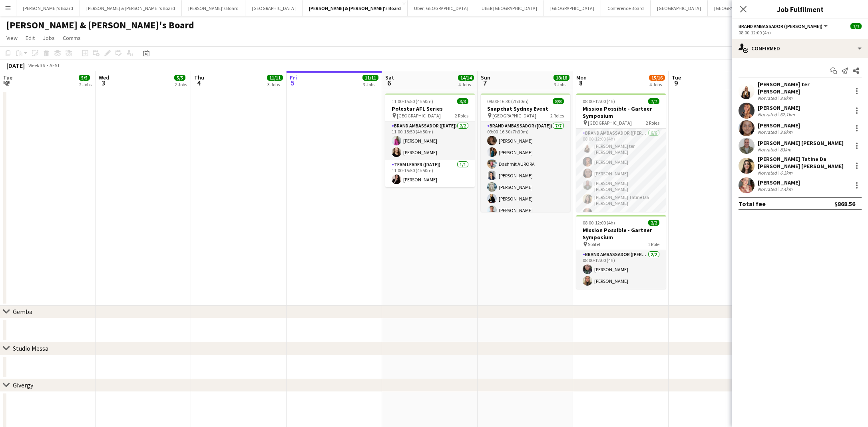 This screenshot has height=427, width=868. I want to click on span: 6, so click(389, 82).